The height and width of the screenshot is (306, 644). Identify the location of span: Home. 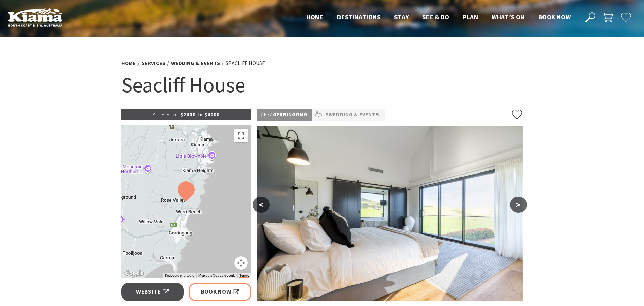
(315, 17).